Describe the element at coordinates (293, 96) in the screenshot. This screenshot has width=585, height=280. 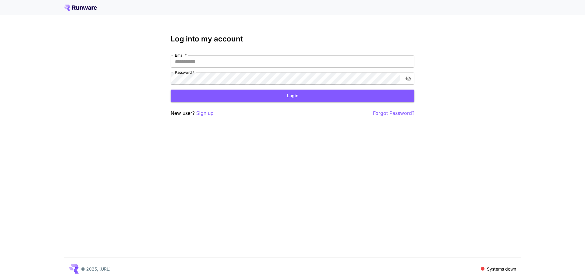
I see `button: Login` at that location.